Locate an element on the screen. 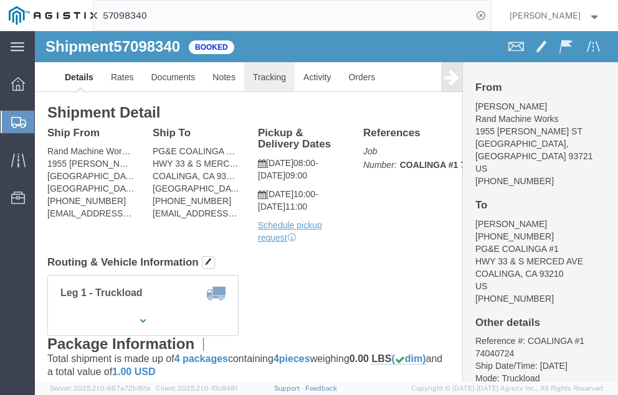 The height and width of the screenshot is (395, 618). span: Server: 2025.21.0-667a72bf6fa is located at coordinates (100, 388).